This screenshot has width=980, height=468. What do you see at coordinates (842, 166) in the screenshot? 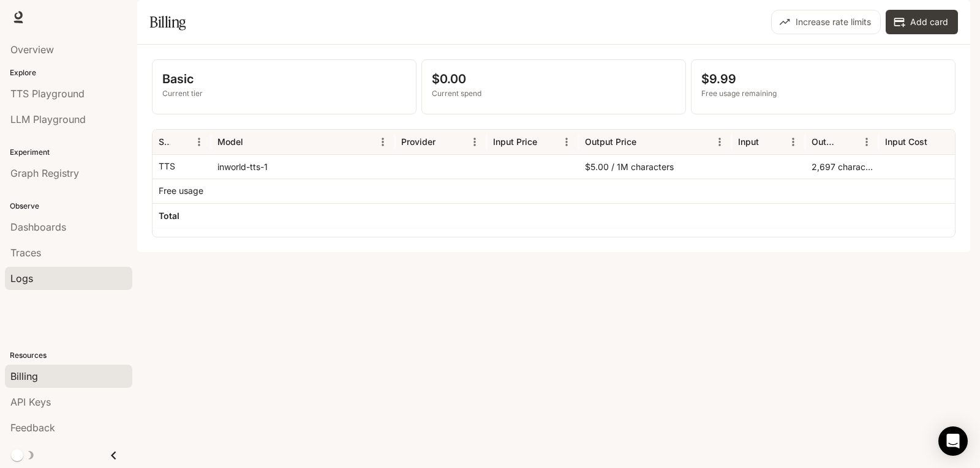
I see `div: 2,697 characters` at bounding box center [842, 166].